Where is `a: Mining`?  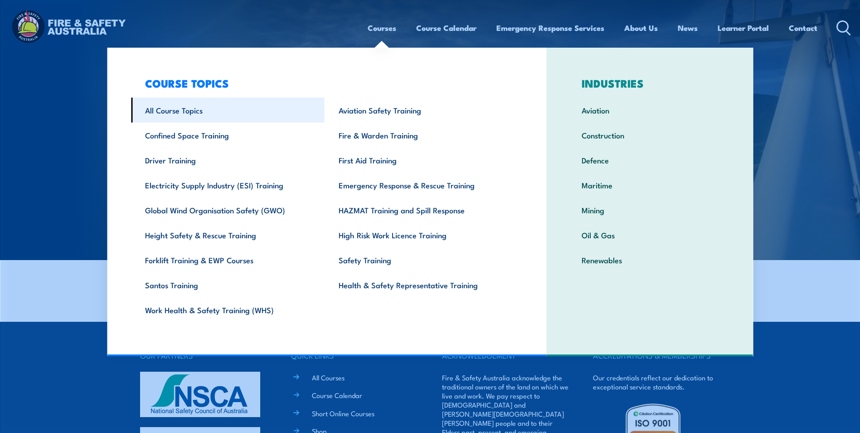
a: Mining is located at coordinates (650, 210).